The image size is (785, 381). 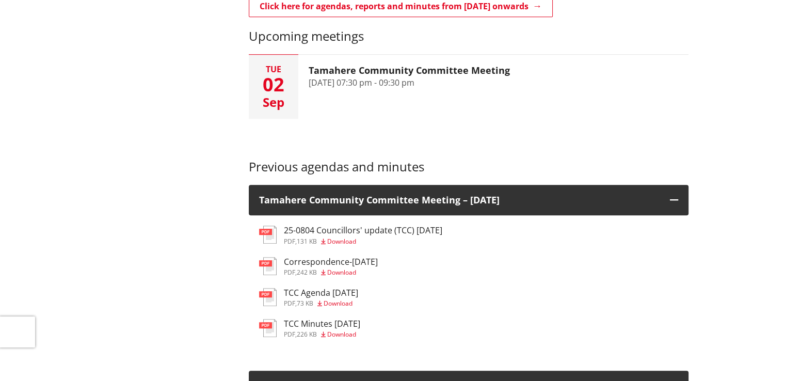 I want to click on div: 02, so click(x=274, y=85).